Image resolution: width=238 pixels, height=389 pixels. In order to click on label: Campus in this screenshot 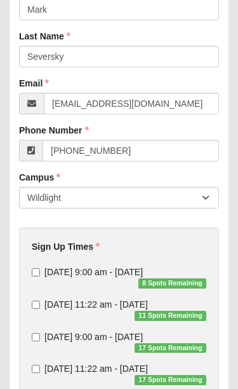, I will do `click(39, 177)`.